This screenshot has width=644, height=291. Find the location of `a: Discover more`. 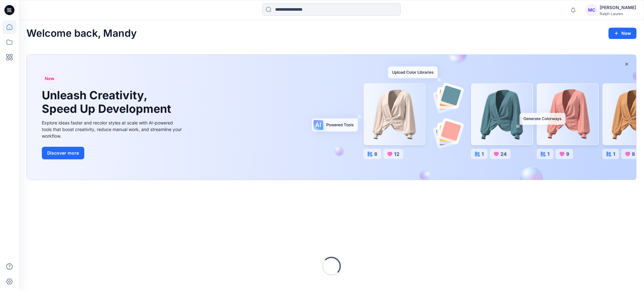

a: Discover more is located at coordinates (113, 153).